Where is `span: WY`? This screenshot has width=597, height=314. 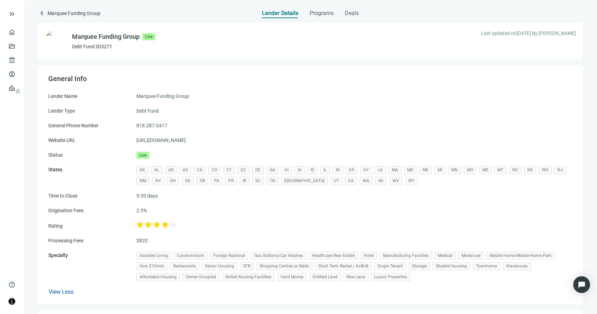 span: WY is located at coordinates (411, 181).